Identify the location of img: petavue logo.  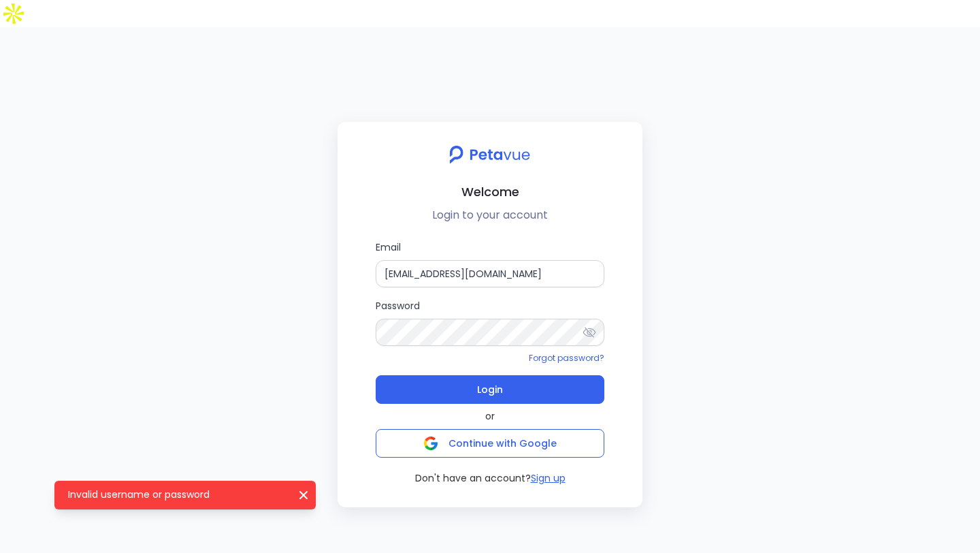
(489, 155).